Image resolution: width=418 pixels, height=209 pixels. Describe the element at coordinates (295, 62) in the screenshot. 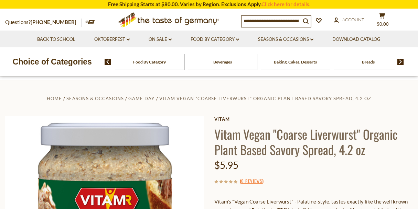

I see `span: Baking, Cakes, Desserts` at that location.